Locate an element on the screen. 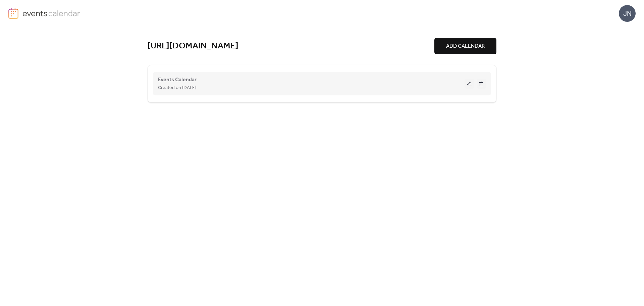 This screenshot has width=644, height=306. img: logo is located at coordinates (13, 13).